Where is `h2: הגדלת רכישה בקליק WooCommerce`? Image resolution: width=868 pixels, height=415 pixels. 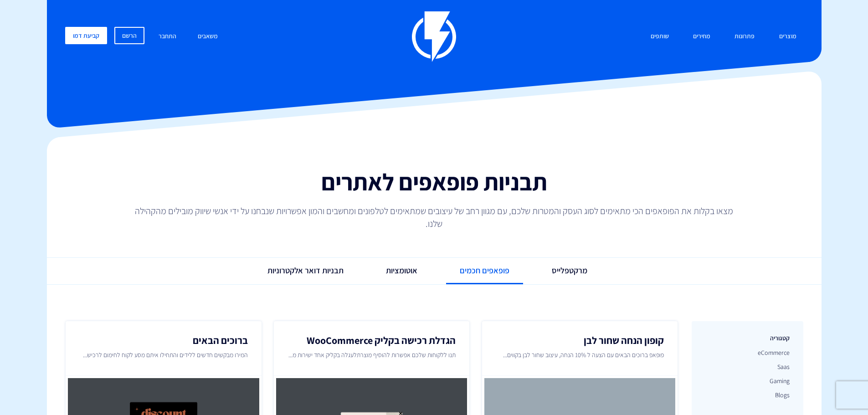
h2: הגדלת רכישה בקליק WooCommerce is located at coordinates (372, 340).